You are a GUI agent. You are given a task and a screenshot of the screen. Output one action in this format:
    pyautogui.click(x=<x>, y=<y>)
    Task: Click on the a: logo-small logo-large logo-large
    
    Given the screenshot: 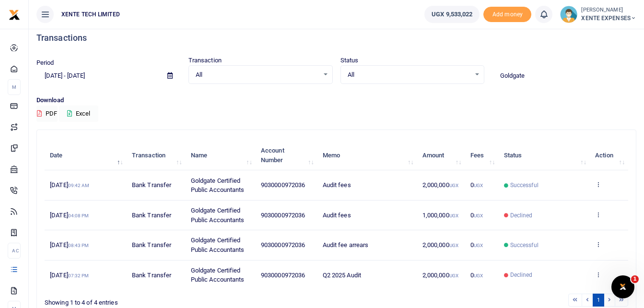 What is the action you would take?
    pyautogui.click(x=14, y=14)
    